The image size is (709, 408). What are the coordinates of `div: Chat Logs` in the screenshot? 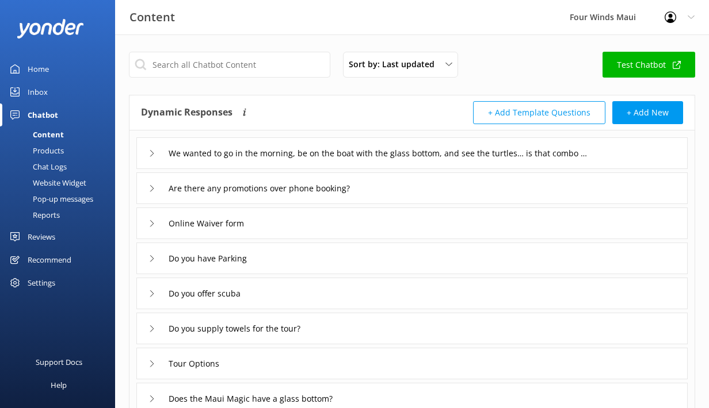 It's located at (37, 167).